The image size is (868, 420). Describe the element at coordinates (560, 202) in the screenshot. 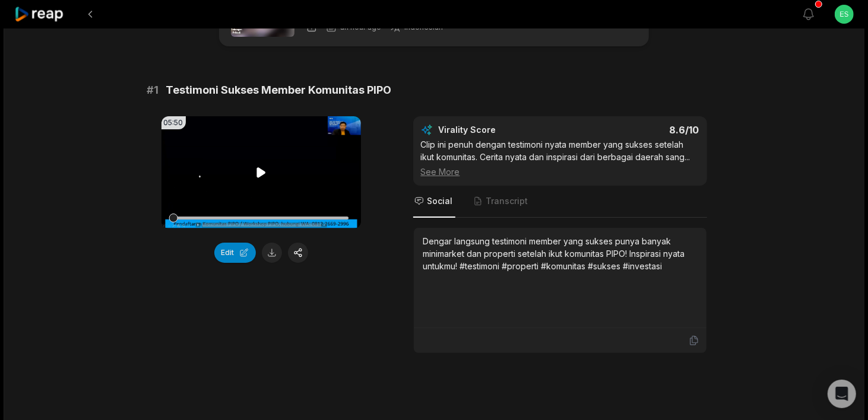

I see `nav: Tabs` at that location.